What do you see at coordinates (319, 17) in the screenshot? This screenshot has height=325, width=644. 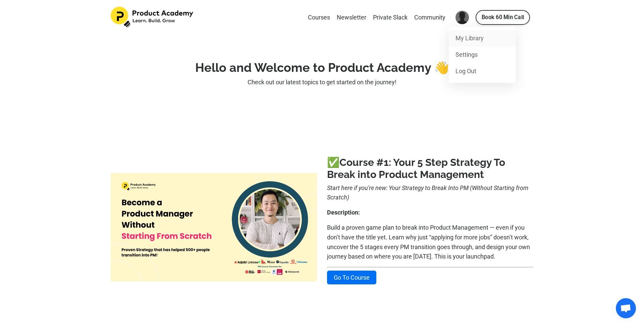 I see `a: Courses` at bounding box center [319, 17].